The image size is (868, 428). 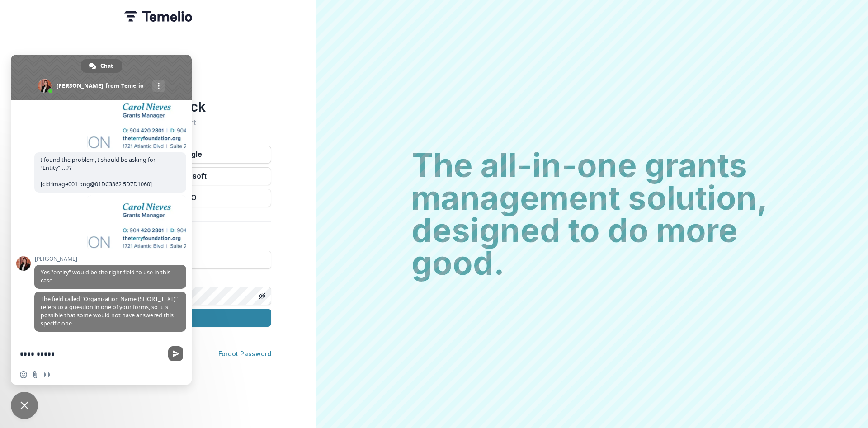 What do you see at coordinates (109, 311) in the screenshot?
I see `span: The field called "Organization Name (SHORT_TEXT)" refers to a question in one of your forms, so i...` at bounding box center [109, 311].